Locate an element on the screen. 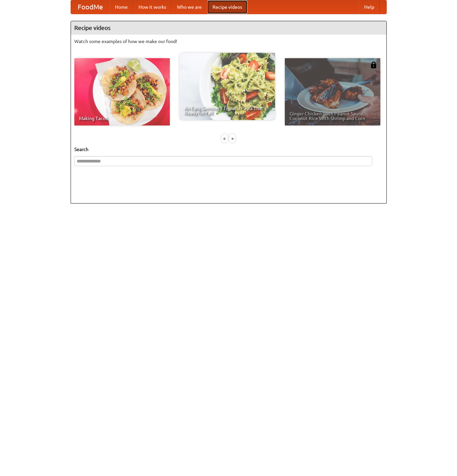  h4: Recipe videos is located at coordinates (228, 28).